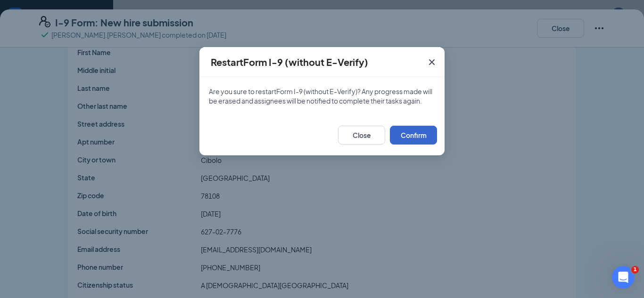 The width and height of the screenshot is (644, 298). I want to click on h4: Restart Form I-9 (without E-Verify), so click(290, 62).